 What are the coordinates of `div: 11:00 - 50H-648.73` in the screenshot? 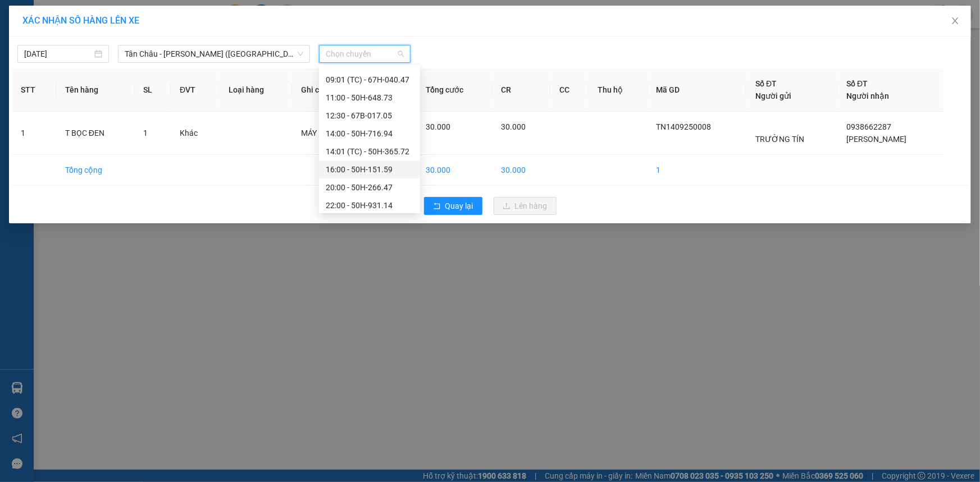 It's located at (369, 98).